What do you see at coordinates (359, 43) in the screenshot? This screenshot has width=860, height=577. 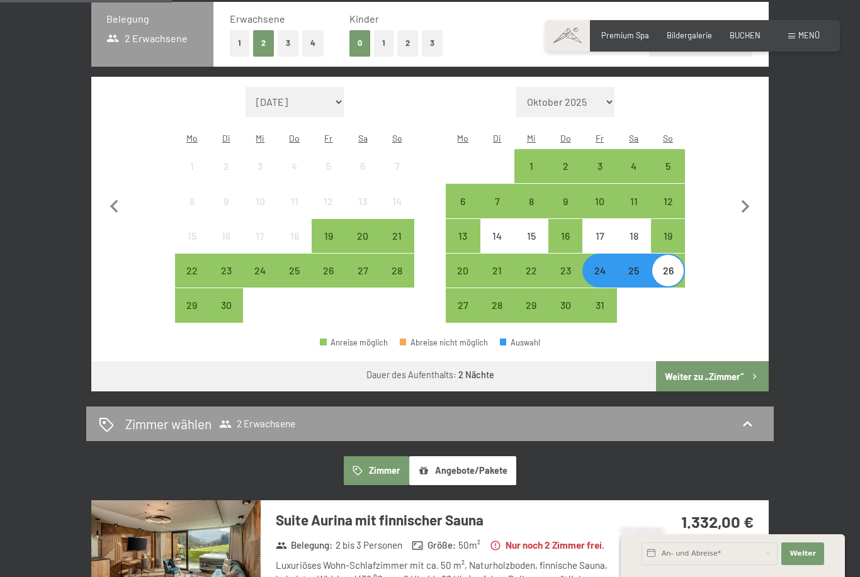 I see `button: 0` at bounding box center [359, 43].